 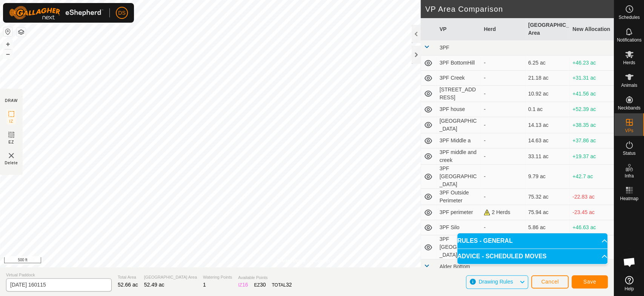 I want to click on span: Animals, so click(x=629, y=85).